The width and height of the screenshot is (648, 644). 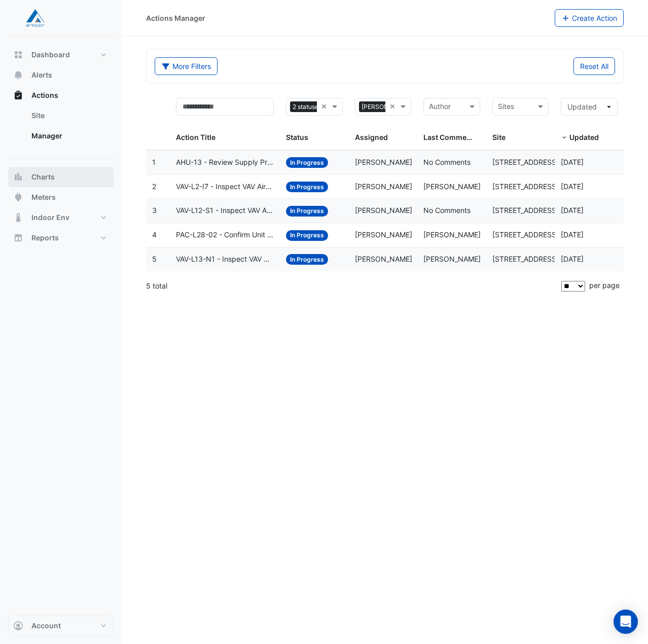 I want to click on span: 3, so click(x=154, y=210).